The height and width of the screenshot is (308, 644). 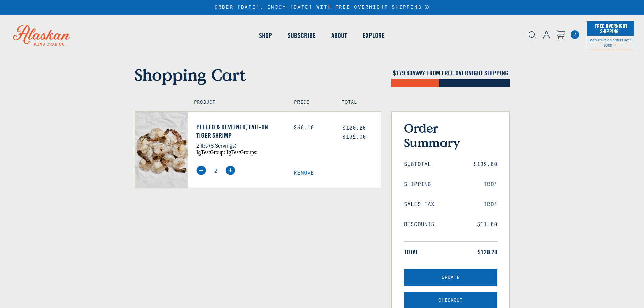 I want to click on img: account, so click(x=547, y=35).